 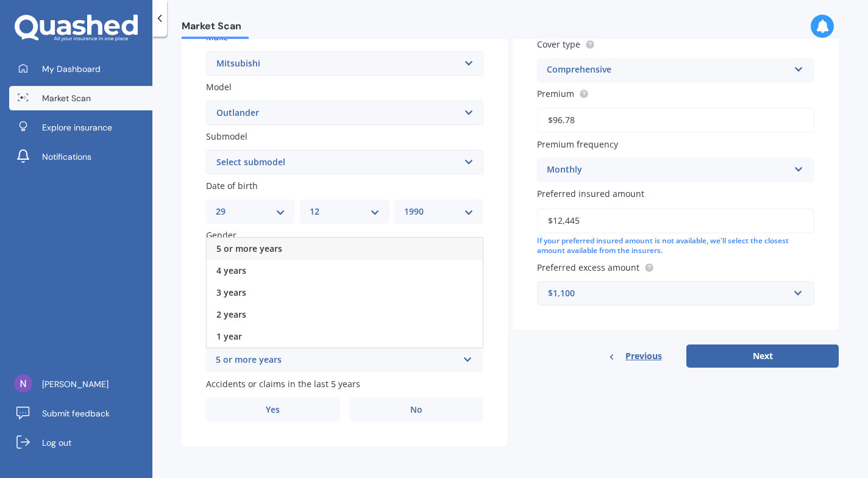 I want to click on div: Comprehensive, so click(x=667, y=71).